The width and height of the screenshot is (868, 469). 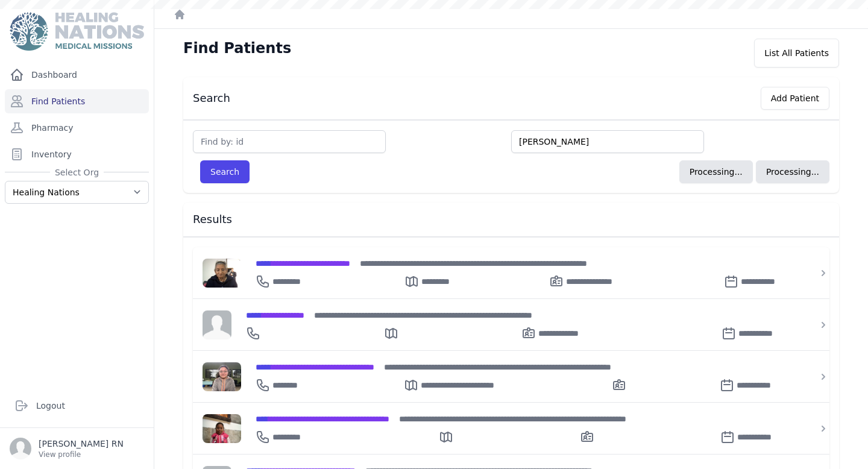 I want to click on h3: Results, so click(x=511, y=219).